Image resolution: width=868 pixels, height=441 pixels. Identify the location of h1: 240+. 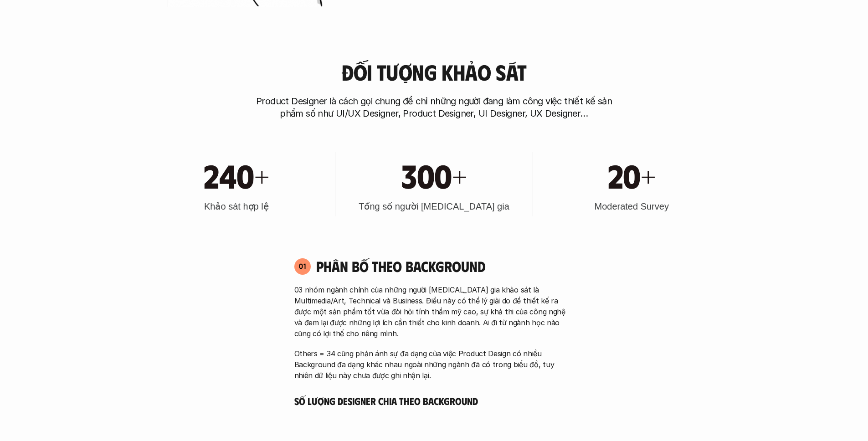
(236, 175).